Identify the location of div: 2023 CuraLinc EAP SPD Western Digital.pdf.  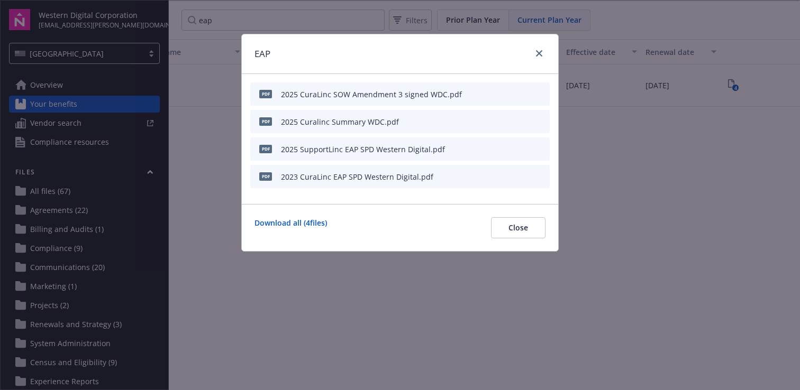
(357, 177).